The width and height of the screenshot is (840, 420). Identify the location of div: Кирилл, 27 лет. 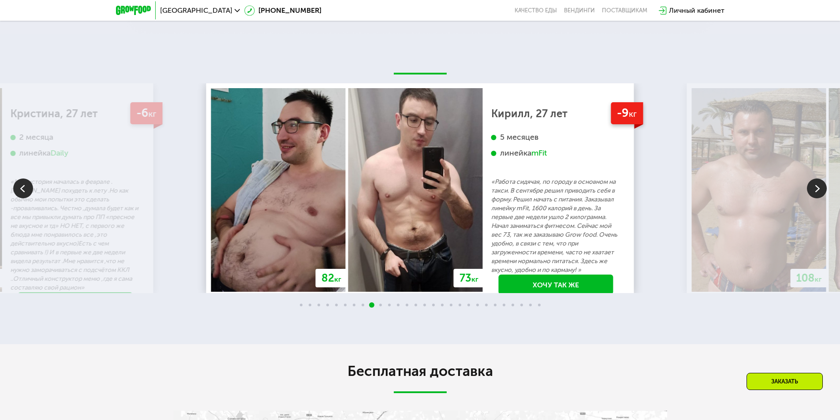
(556, 114).